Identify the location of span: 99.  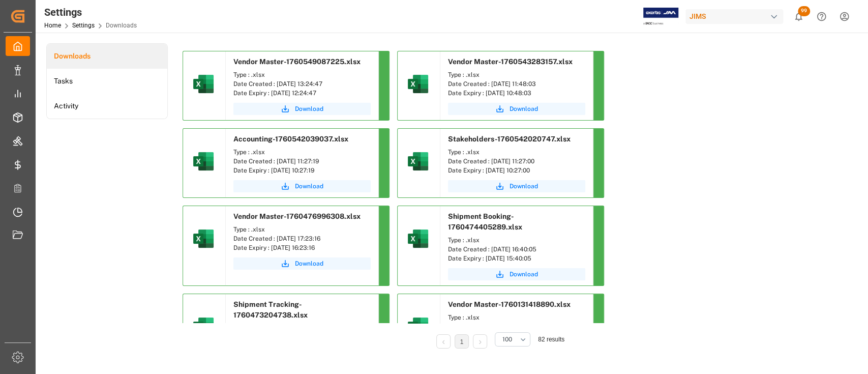
(804, 11).